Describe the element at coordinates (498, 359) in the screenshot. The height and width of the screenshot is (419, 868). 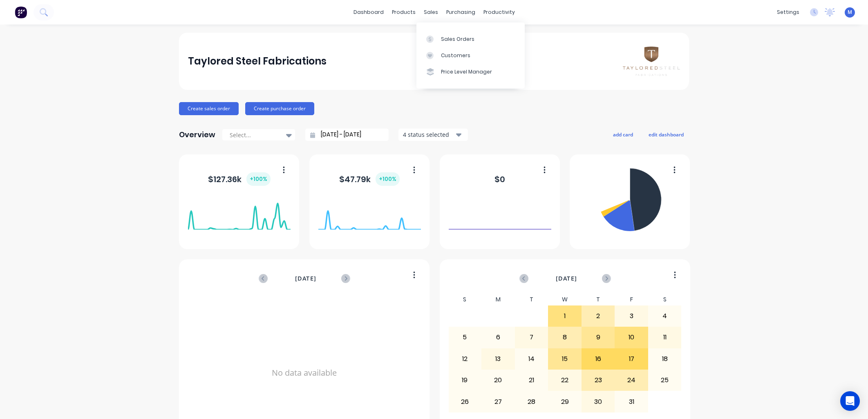
I see `div: 13` at that location.